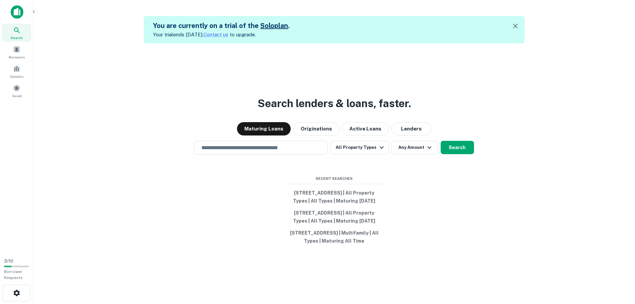  I want to click on a: Contacts, so click(17, 71).